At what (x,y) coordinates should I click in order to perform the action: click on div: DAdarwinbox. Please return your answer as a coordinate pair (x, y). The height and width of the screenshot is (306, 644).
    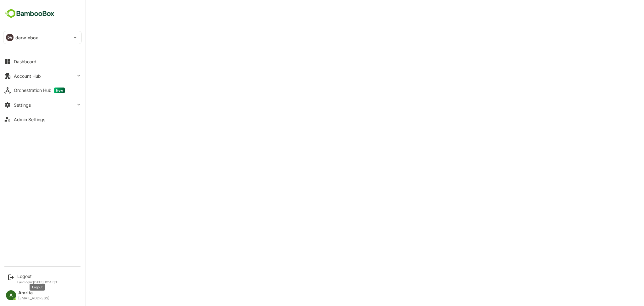
    Looking at the image, I should click on (42, 38).